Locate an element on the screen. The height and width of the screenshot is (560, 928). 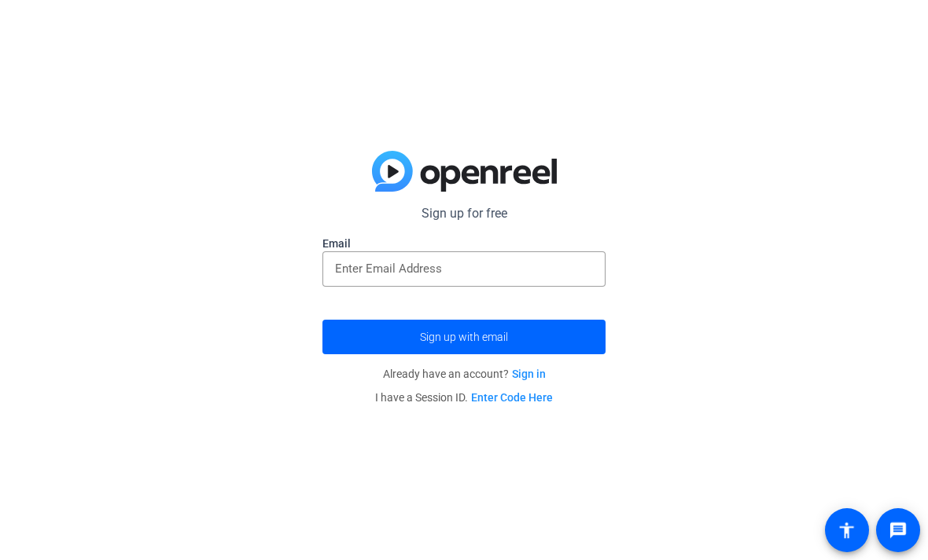
mat-icon: accessibility is located at coordinates (847, 530).